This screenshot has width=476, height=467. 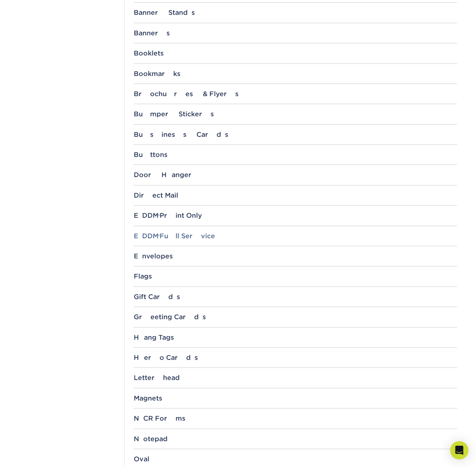 I want to click on div: Bumper Stickers, so click(x=295, y=114).